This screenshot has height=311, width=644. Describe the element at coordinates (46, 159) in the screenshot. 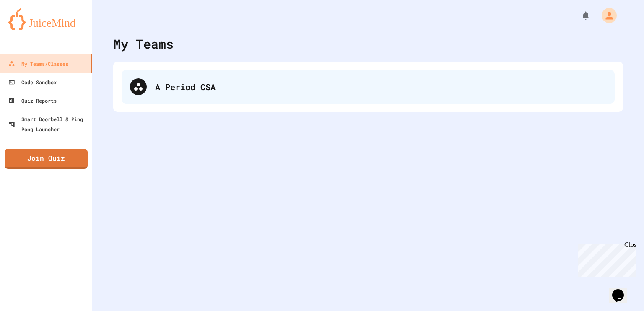

I see `a: Join Quiz` at that location.